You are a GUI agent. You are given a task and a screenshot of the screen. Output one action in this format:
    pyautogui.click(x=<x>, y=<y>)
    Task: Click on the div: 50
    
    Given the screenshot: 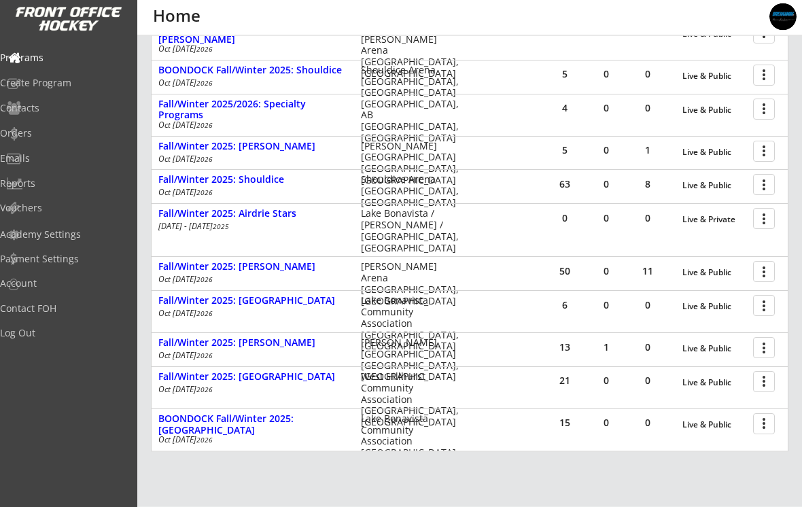 What is the action you would take?
    pyautogui.click(x=565, y=272)
    